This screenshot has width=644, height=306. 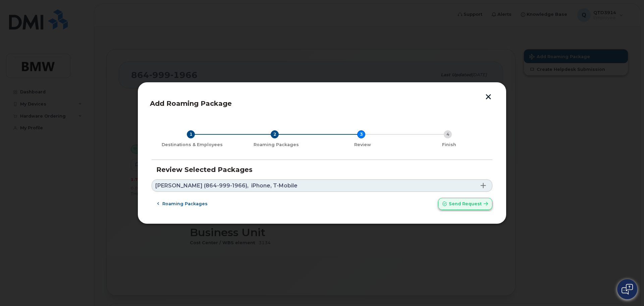 What do you see at coordinates (191, 103) in the screenshot?
I see `span: Add Roaming Package` at bounding box center [191, 103].